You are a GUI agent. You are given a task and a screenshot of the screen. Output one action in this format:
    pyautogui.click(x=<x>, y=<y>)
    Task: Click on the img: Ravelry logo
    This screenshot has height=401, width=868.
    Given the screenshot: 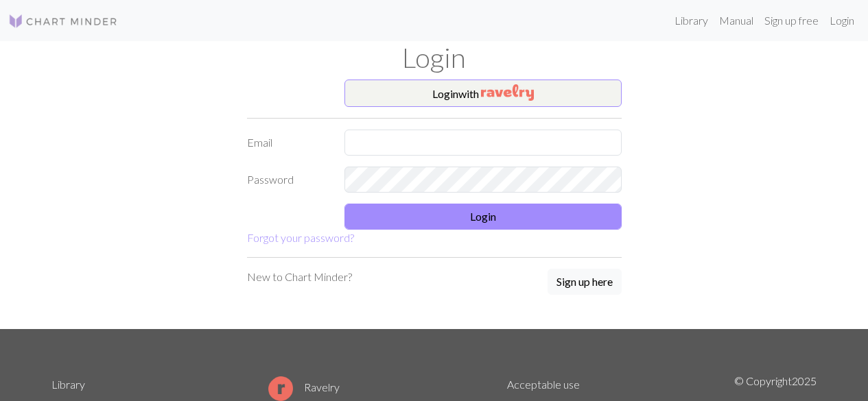 What is the action you would take?
    pyautogui.click(x=281, y=389)
    